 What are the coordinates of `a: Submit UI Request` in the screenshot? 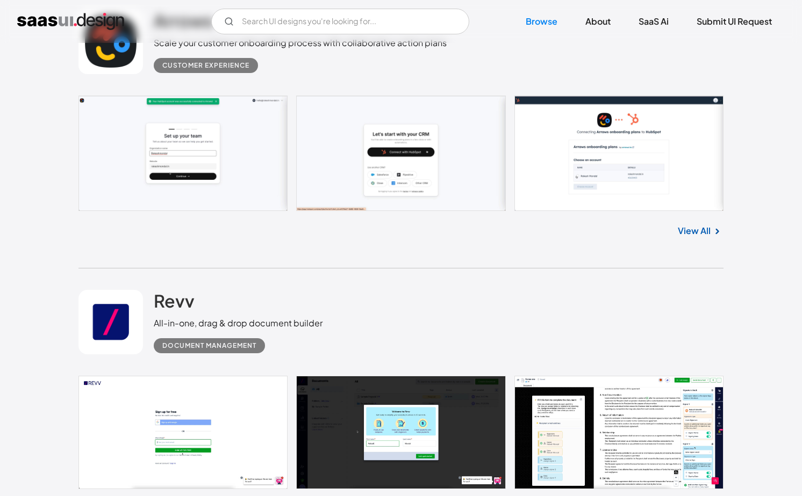 It's located at (734, 21).